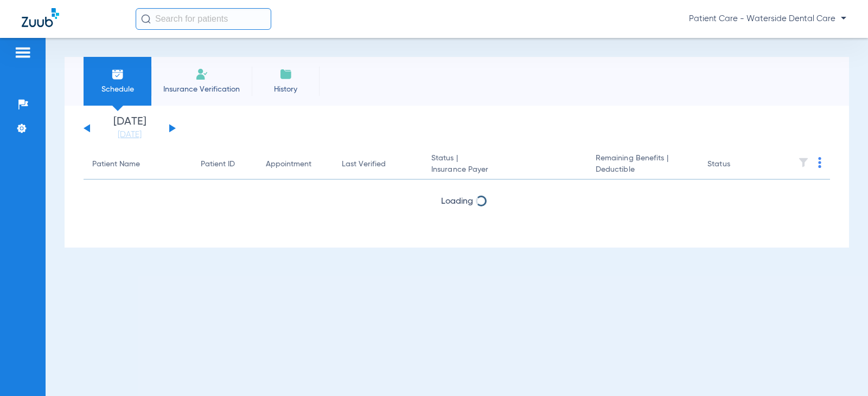 This screenshot has height=396, width=868. What do you see at coordinates (118, 74) in the screenshot?
I see `img: Schedule` at bounding box center [118, 74].